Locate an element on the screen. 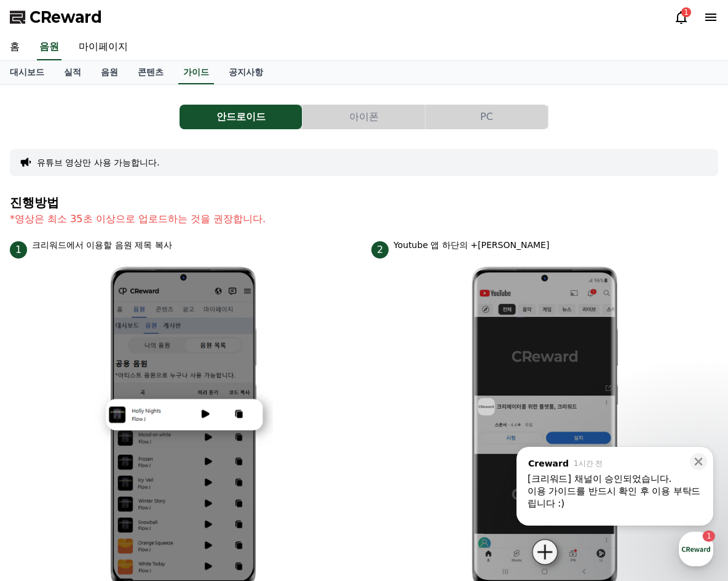  button: 안드로이드 is located at coordinates (240, 117).